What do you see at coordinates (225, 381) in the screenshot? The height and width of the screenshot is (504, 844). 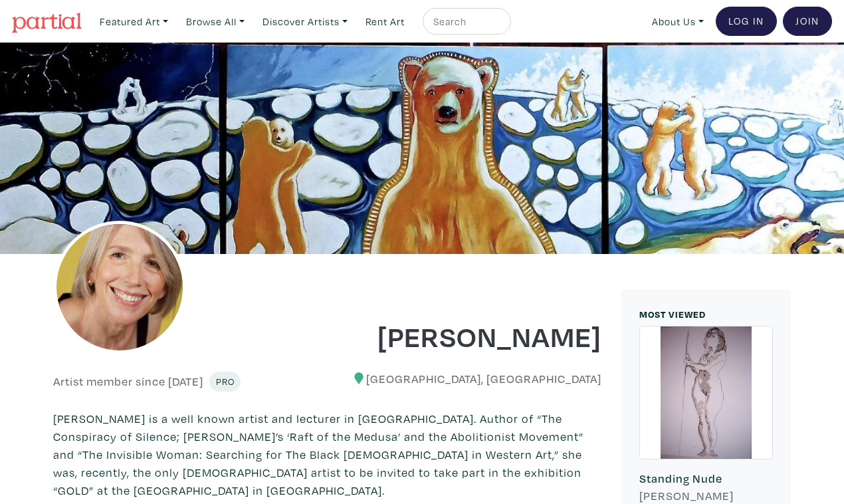 I see `span: Pro` at bounding box center [225, 381].